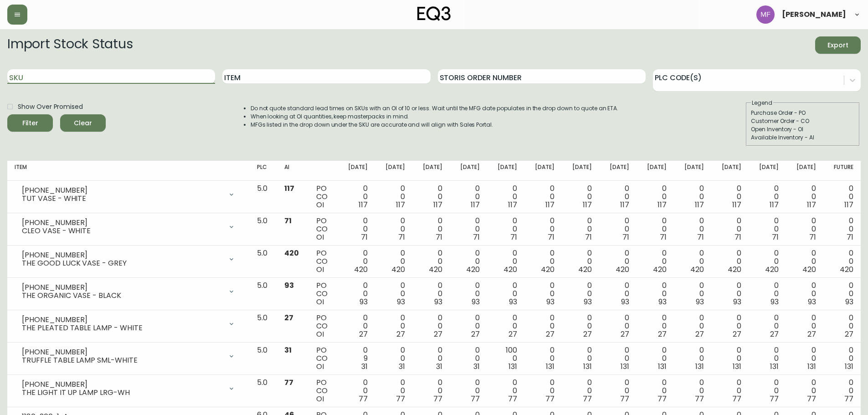 The image size is (868, 415). What do you see at coordinates (122, 360) in the screenshot?
I see `div: TRUFFLE TABLE LAMP SML-WHITE` at bounding box center [122, 360].